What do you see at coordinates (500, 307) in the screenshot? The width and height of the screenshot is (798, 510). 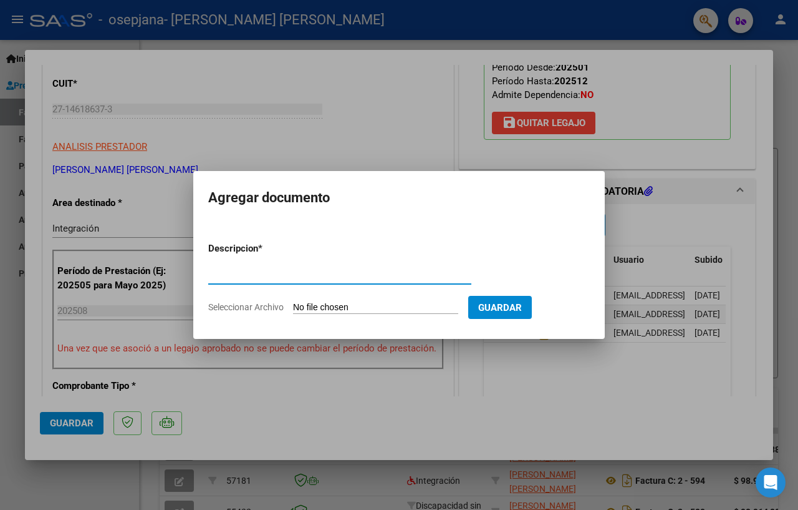 I see `button: Guardar` at bounding box center [500, 307].